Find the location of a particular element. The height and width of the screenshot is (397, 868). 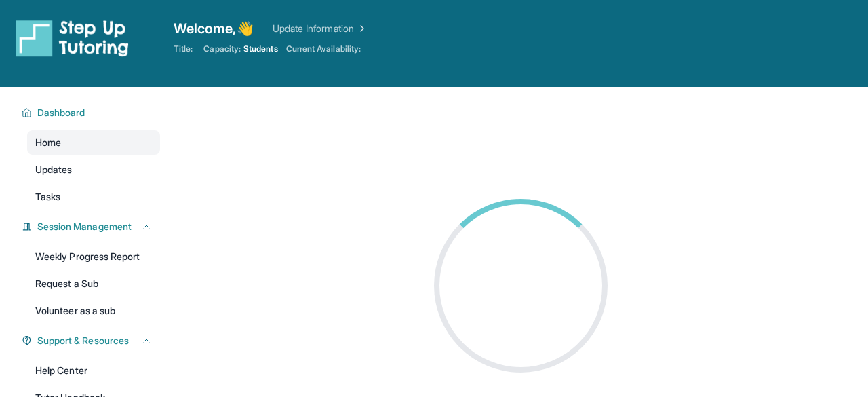

a: Tasks is located at coordinates (94, 197).